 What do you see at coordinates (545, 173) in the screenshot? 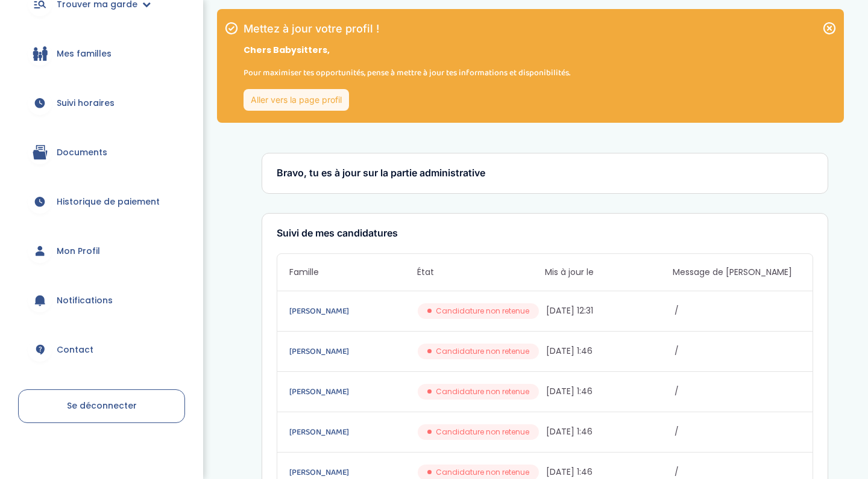
I see `h3: Bravo, tu es à jour sur la partie administrative` at bounding box center [545, 173].